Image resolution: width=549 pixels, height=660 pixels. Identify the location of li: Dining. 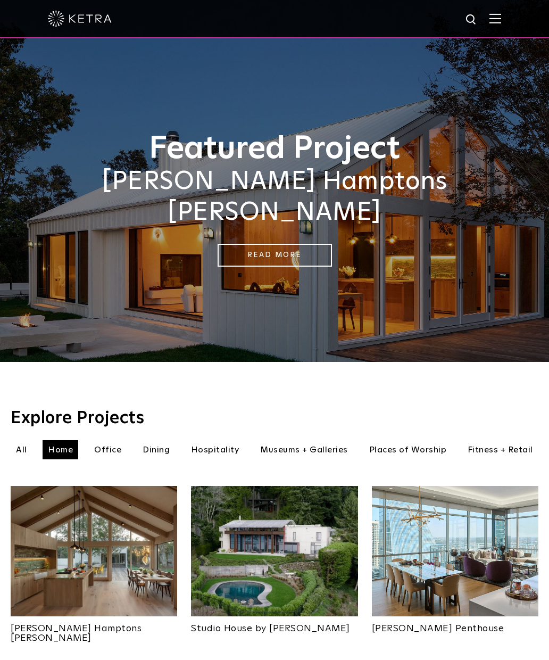
(156, 450).